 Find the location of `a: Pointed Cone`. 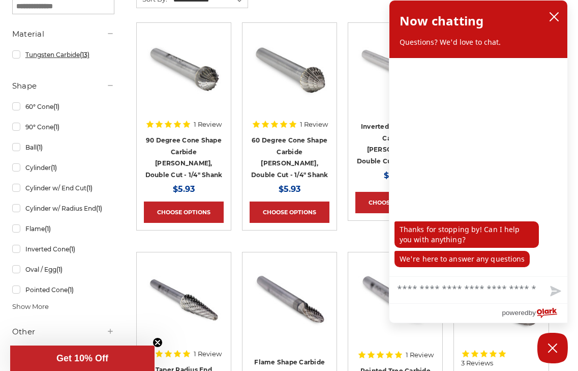

a: Pointed Cone is located at coordinates (63, 289).